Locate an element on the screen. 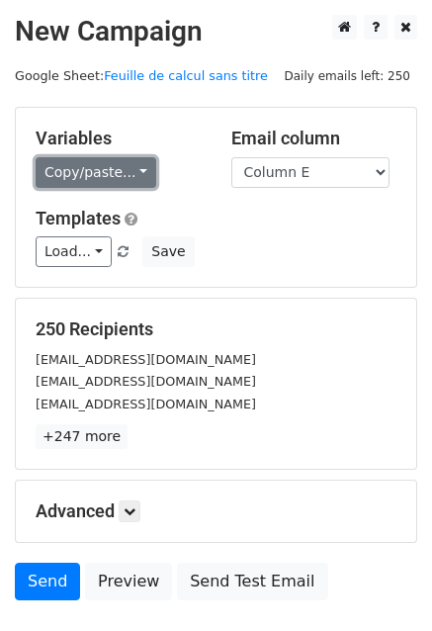  a: Send Test Email is located at coordinates (252, 581).